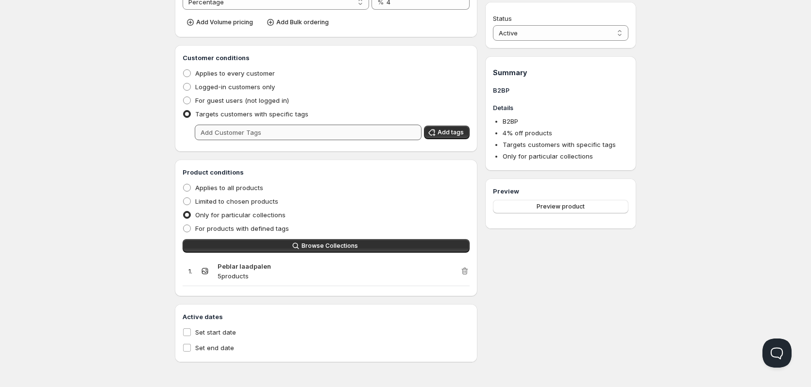  What do you see at coordinates (447, 133) in the screenshot?
I see `button: Add tags` at bounding box center [447, 133].